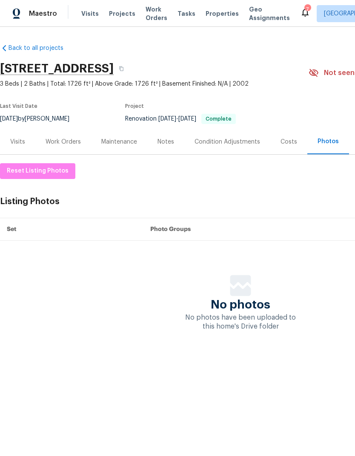  What do you see at coordinates (166, 142) in the screenshot?
I see `div: Notes` at bounding box center [166, 142].